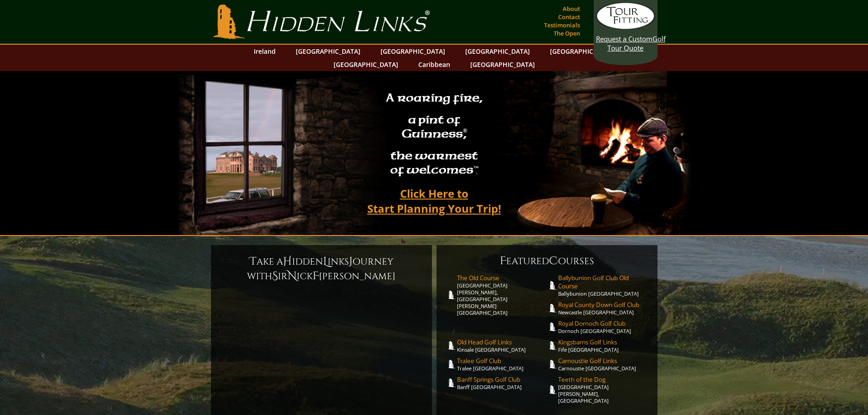 The image size is (868, 415). I want to click on span: Banff Springs Golf Club, so click(502, 380).